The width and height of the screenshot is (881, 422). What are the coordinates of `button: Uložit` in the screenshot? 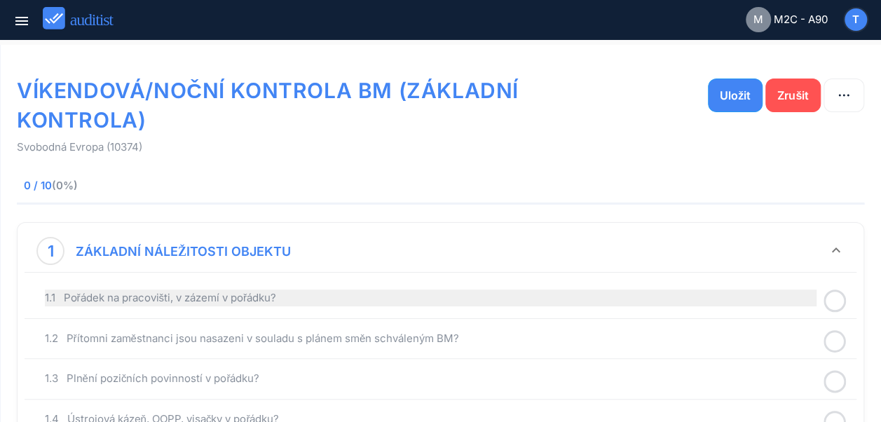 It's located at (735, 95).